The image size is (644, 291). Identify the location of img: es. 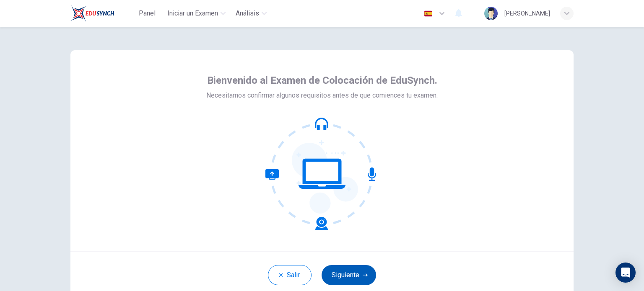
(428, 13).